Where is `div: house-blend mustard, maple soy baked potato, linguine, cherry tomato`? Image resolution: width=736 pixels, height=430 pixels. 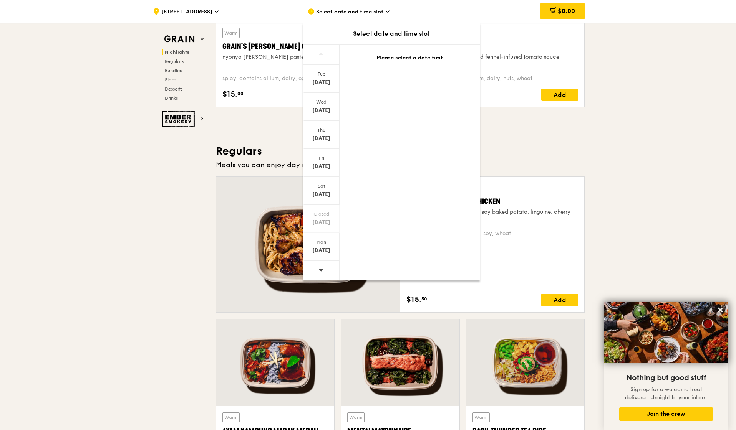 div: house-blend mustard, maple soy baked potato, linguine, cherry tomato is located at coordinates (492, 216).